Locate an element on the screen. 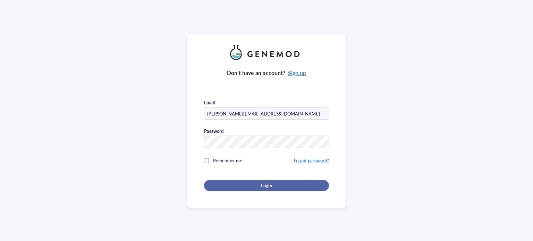  div: Don’t have an account? is located at coordinates (266, 73).